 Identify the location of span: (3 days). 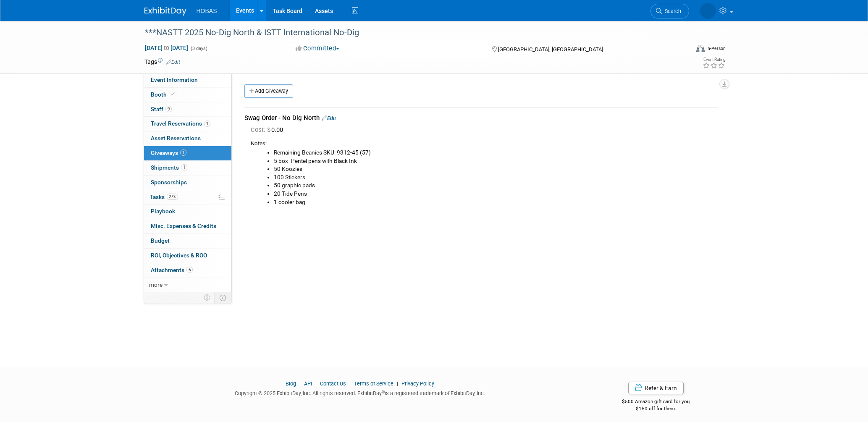
(199, 48).